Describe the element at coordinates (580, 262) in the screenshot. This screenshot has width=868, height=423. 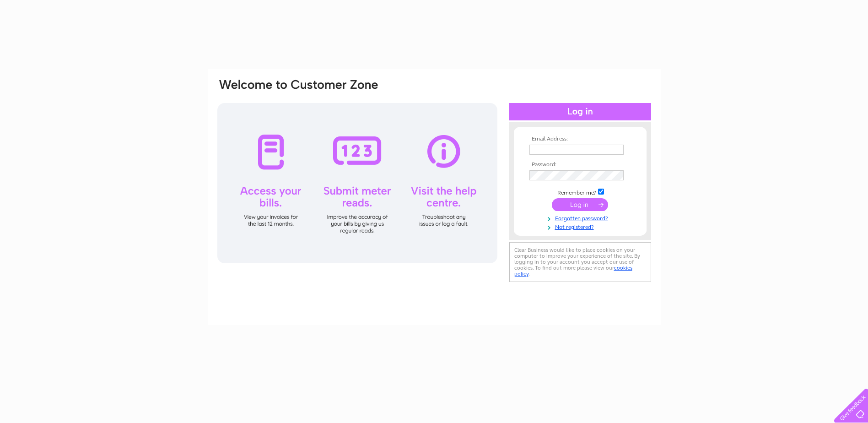
I see `div: Clear Business would like to place cookies on your computer to improve your experience of the sit...` at that location.